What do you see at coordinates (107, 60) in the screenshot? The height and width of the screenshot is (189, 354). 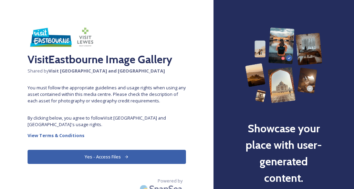 I see `h2: VisitEastbourne Image Gallery` at bounding box center [107, 60].